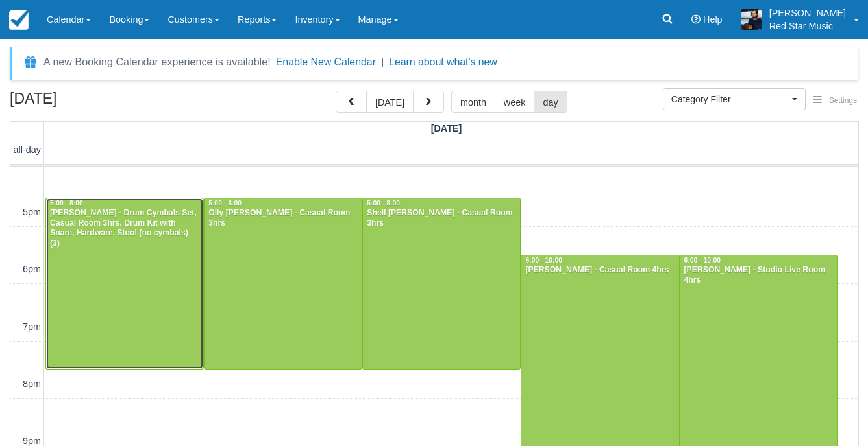 This screenshot has width=868, height=446. Describe the element at coordinates (835, 101) in the screenshot. I see `button: Settings` at that location.